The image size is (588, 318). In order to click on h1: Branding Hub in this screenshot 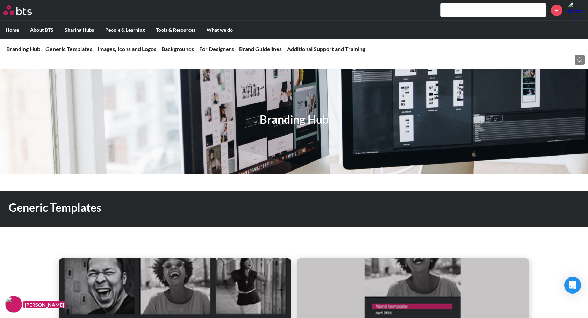, I will do `click(294, 119)`.